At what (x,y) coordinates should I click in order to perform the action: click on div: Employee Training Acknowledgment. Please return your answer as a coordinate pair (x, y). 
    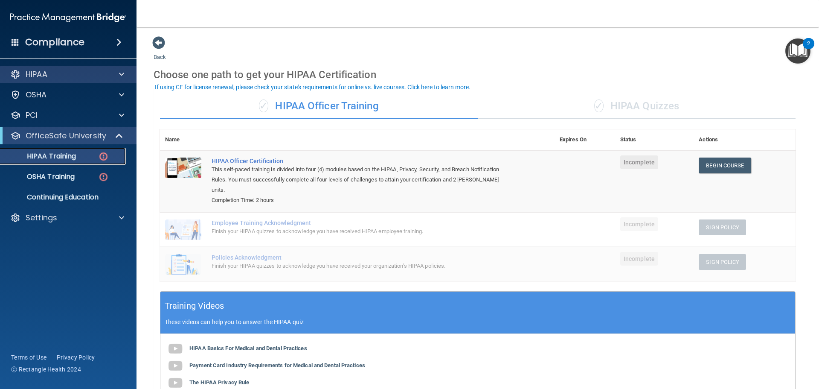
    Looking at the image, I should click on (362, 223).